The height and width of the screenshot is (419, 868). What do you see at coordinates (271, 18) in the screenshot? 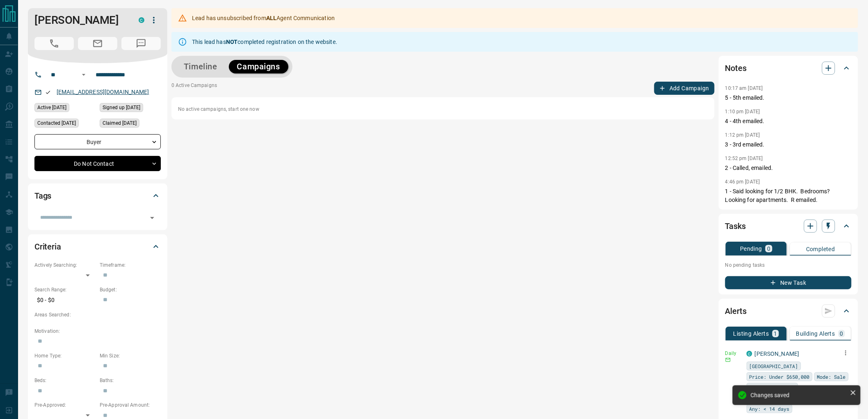
I see `strong: ALL` at bounding box center [271, 18].